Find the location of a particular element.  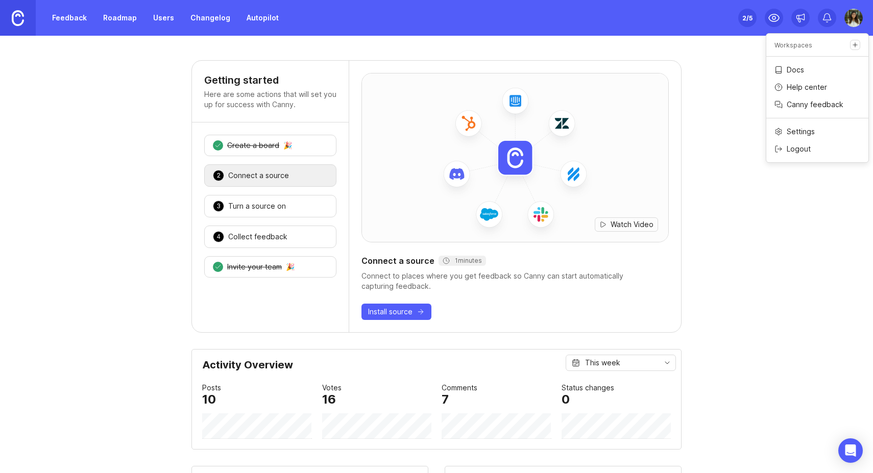

a: Install source is located at coordinates (396, 312).